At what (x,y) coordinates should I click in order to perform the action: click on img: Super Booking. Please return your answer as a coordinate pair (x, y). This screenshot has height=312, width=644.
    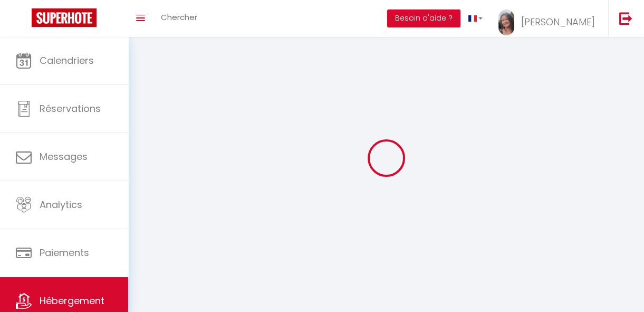
    Looking at the image, I should click on (64, 17).